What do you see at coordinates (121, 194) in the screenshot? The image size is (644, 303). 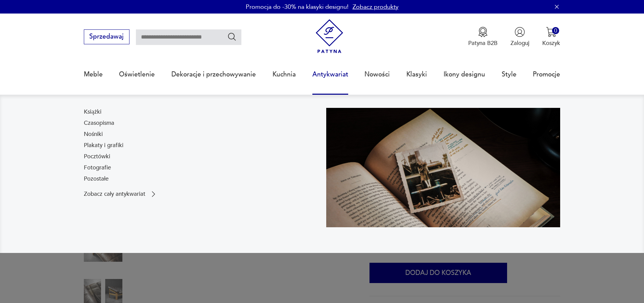 I see `a: Zobacz cały antykwariat` at bounding box center [121, 194].